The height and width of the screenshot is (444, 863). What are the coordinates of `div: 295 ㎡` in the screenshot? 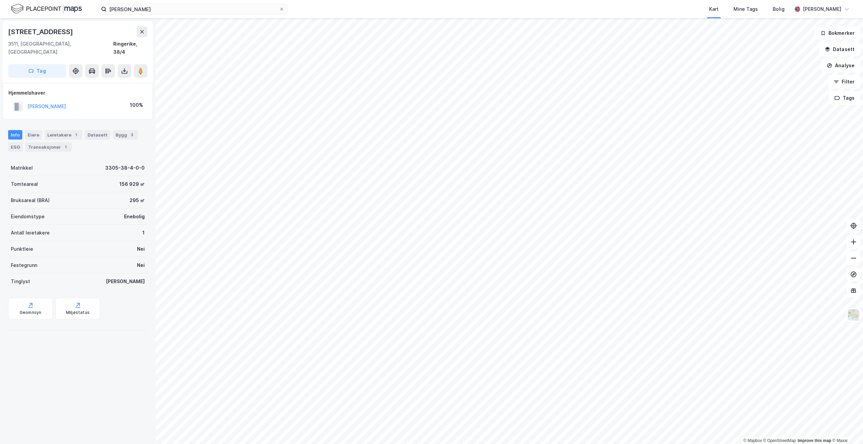 It's located at (137, 201).